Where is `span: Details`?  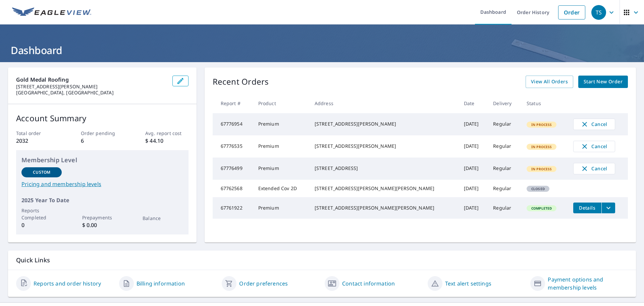 span: Details is located at coordinates (587, 208).